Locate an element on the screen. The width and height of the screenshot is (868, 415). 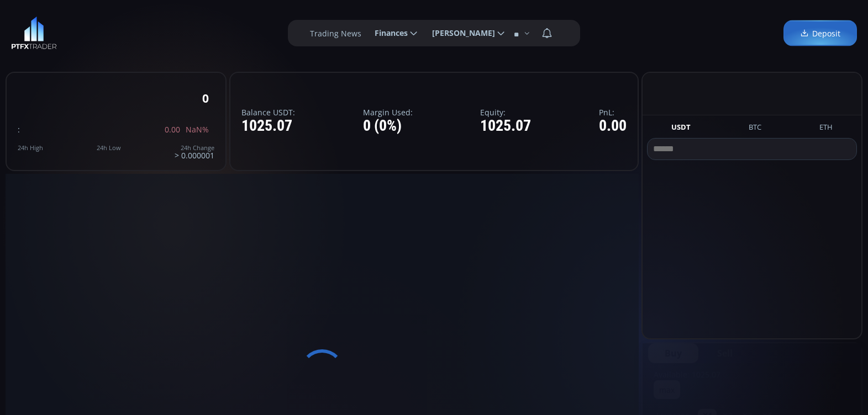
span: Deposit is located at coordinates (820, 33).